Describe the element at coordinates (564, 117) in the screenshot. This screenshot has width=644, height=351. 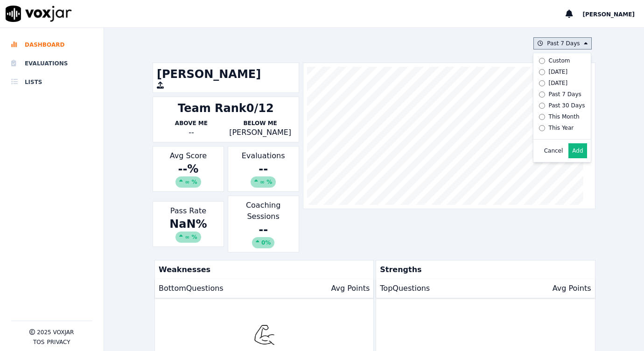
I see `div: This Month` at that location.